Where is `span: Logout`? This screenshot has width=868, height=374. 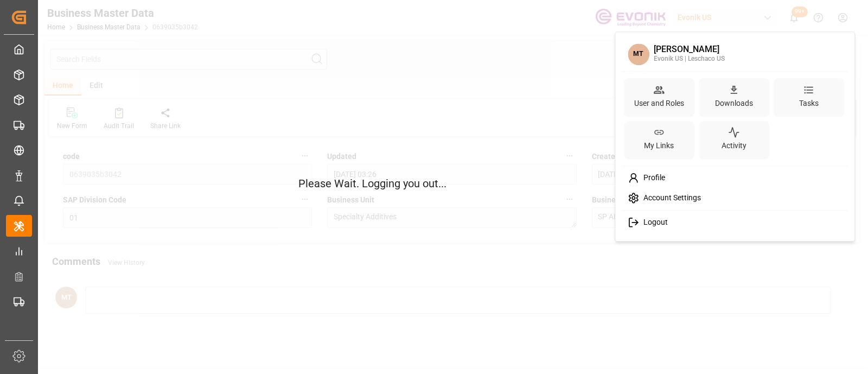 span: Logout is located at coordinates (653, 223).